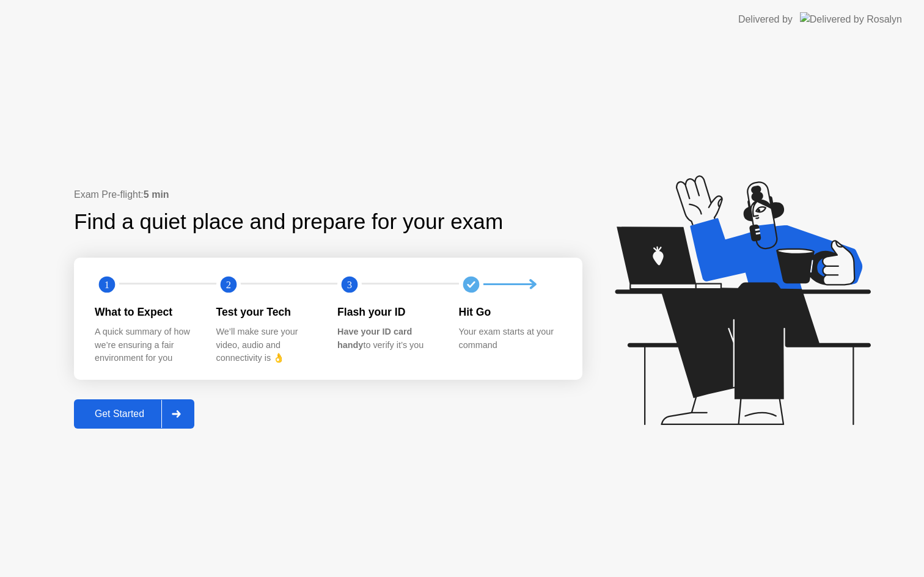 This screenshot has height=577, width=924. What do you see at coordinates (509, 312) in the screenshot?
I see `div: Hit Go` at bounding box center [509, 312].